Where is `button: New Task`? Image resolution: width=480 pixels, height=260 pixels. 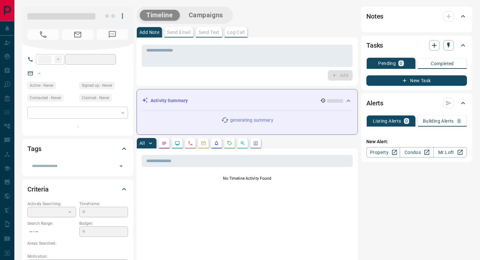
button: New Task is located at coordinates (416, 81).